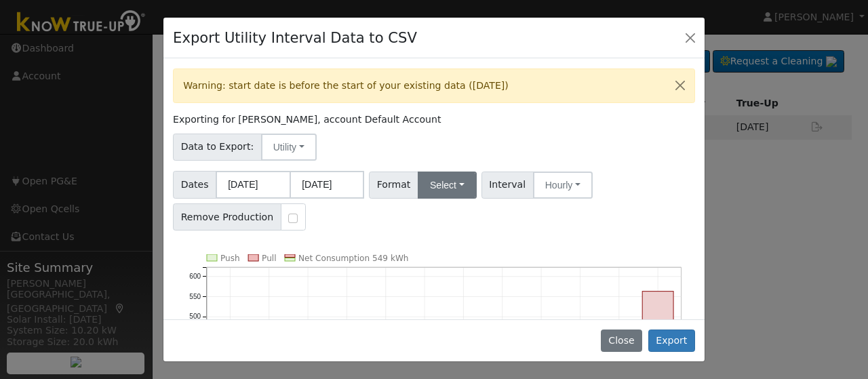 Image resolution: width=868 pixels, height=379 pixels. What do you see at coordinates (195, 276) in the screenshot?
I see `text: 600` at bounding box center [195, 276].